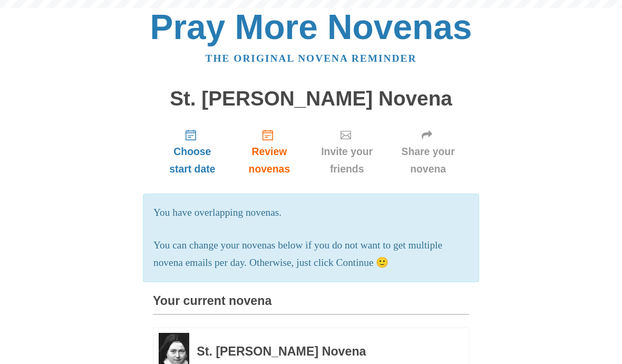 This screenshot has height=364, width=622. Describe the element at coordinates (192, 160) in the screenshot. I see `span: Choose start date` at that location.